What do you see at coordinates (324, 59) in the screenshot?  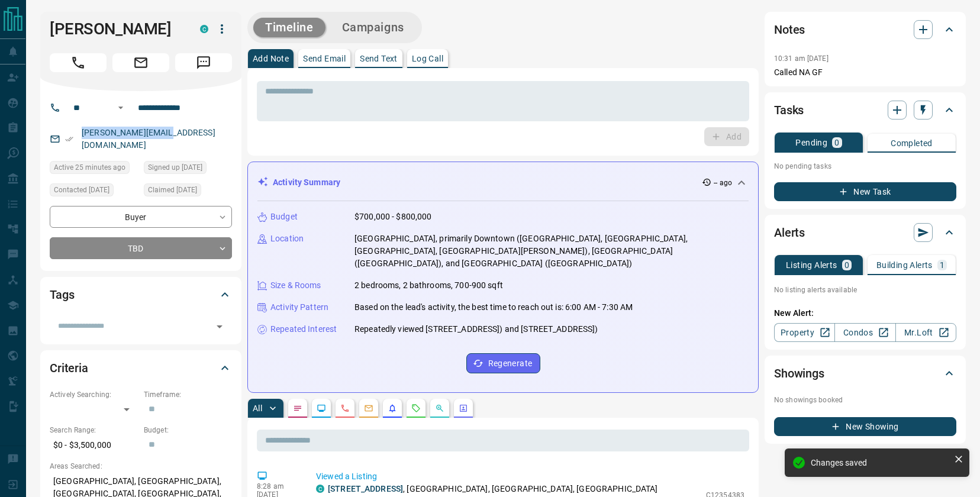 I see `p: Send Email` at bounding box center [324, 59].